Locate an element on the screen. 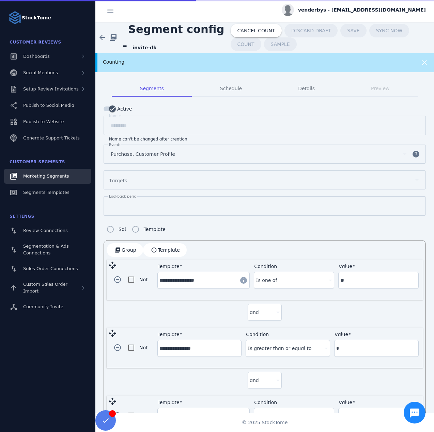 This screenshot has width=434, height=432. span: Segments Templates is located at coordinates (46, 192).